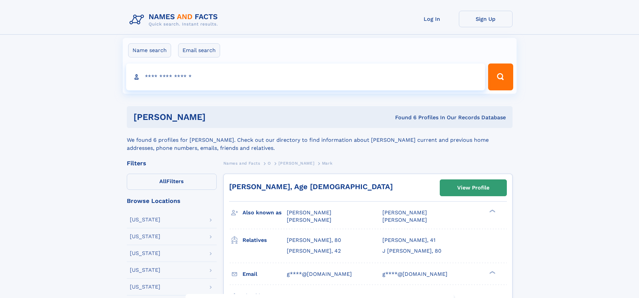 This screenshot has height=298, width=639. Describe the element at coordinates (172, 182) in the screenshot. I see `label: Filters` at that location.